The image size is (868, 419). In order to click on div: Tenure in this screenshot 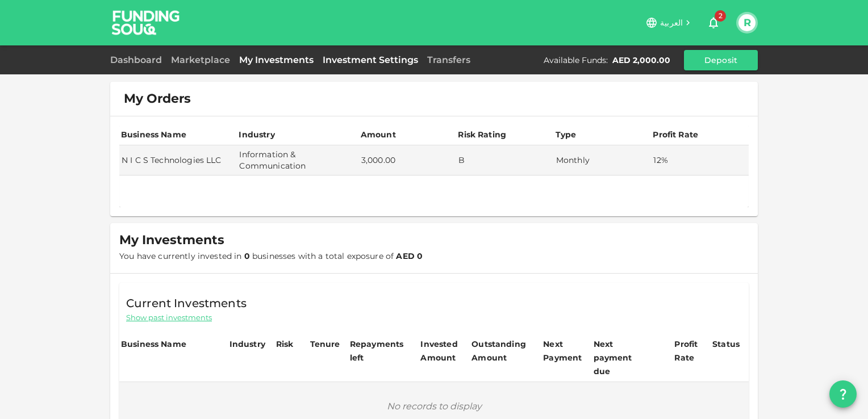, I will do `click(325, 344)`.